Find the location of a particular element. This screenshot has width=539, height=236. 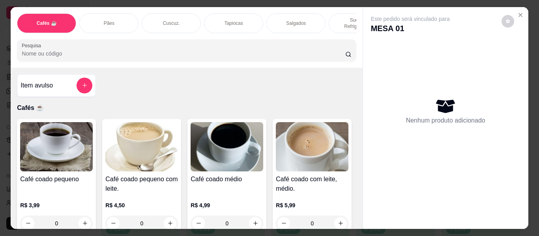

h4: Café coado com leite, médio. is located at coordinates (312, 184).